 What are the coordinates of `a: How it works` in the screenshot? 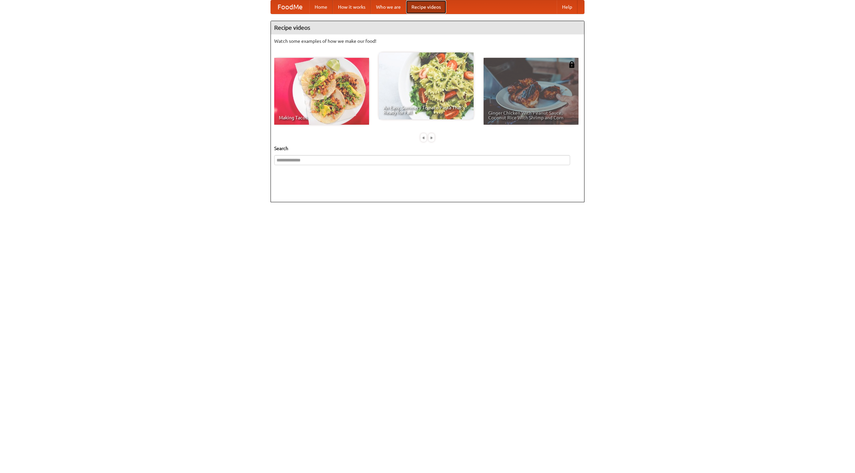 It's located at (352, 7).